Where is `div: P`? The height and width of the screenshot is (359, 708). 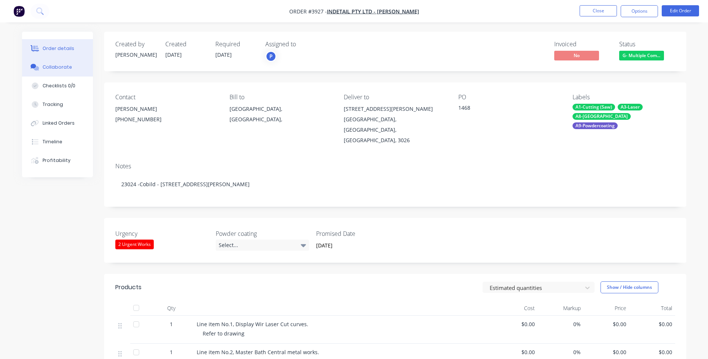 div: P is located at coordinates (271, 56).